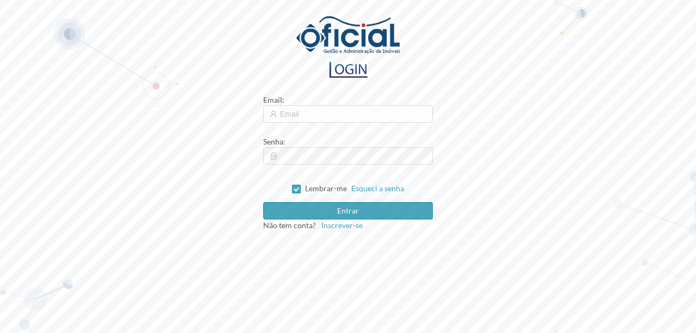 This screenshot has height=333, width=696. What do you see at coordinates (289, 225) in the screenshot?
I see `span: Não tem conta?` at bounding box center [289, 225].